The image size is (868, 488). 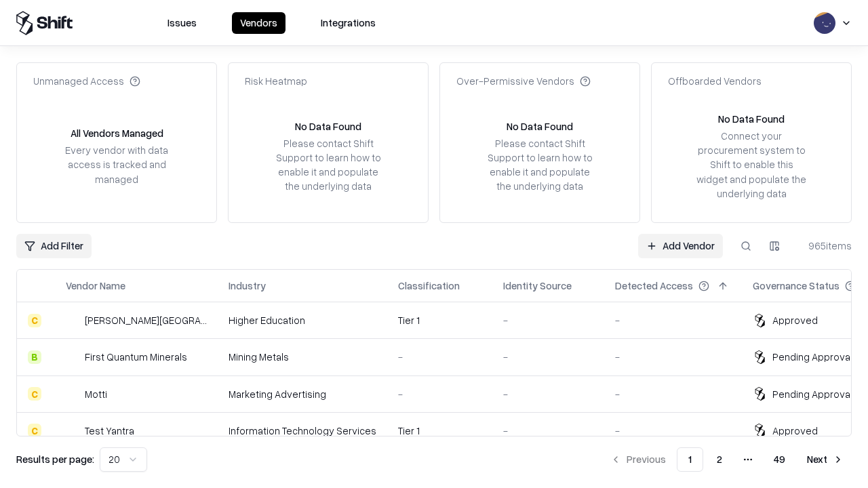 I want to click on div: Test Yantra, so click(x=110, y=431).